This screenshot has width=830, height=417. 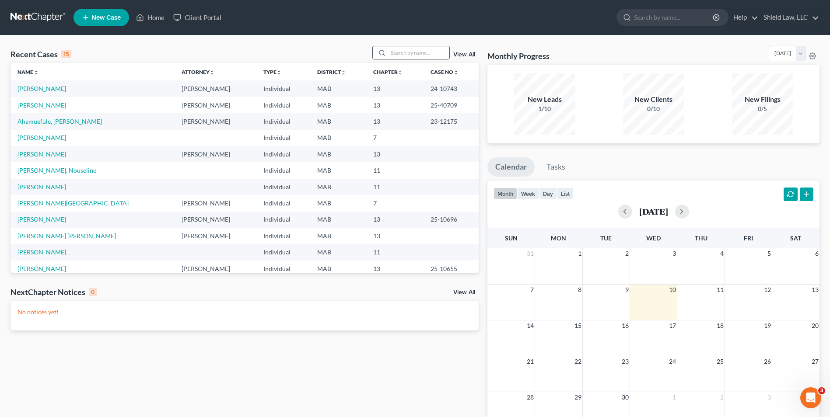 What do you see at coordinates (720, 290) in the screenshot?
I see `span: 11` at bounding box center [720, 290].